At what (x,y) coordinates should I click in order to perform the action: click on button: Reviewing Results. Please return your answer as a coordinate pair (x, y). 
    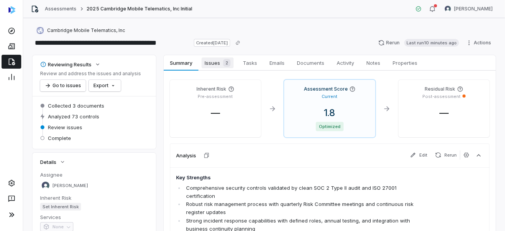
    Looking at the image, I should click on (70, 64).